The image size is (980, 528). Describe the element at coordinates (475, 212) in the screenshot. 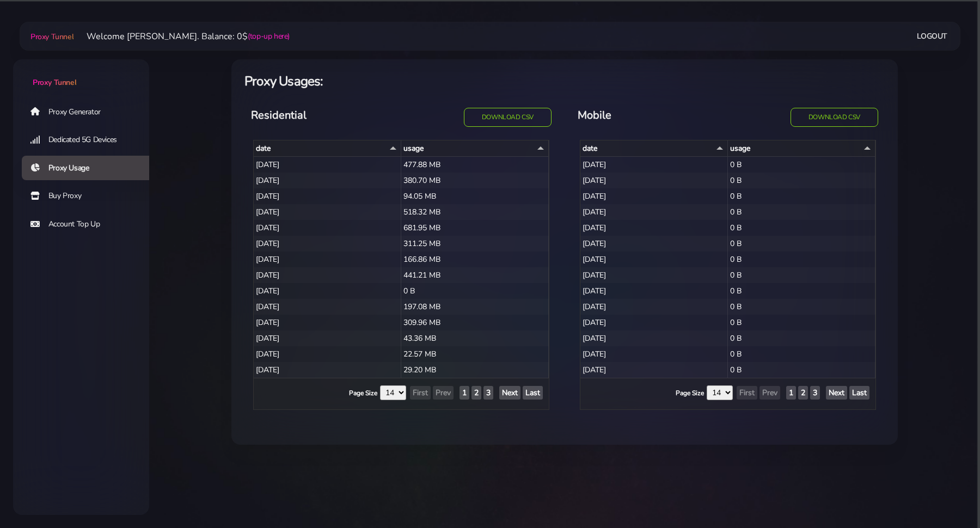

I see `div: 518.32 MB` at that location.